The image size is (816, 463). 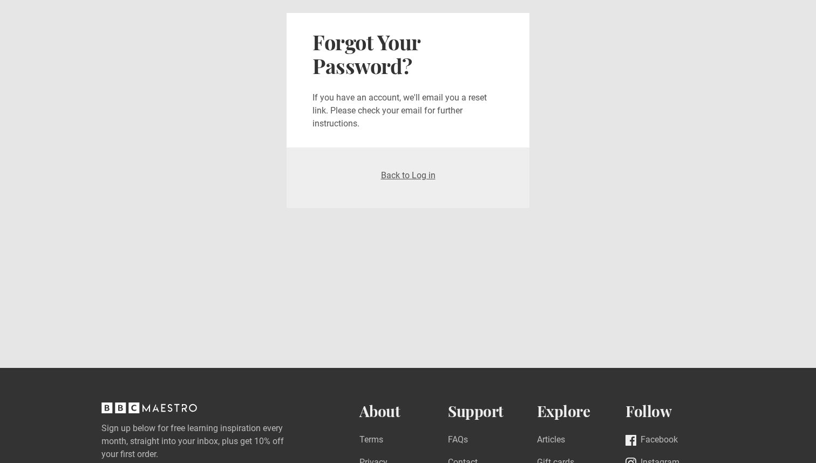 I want to click on svg: BBC Maestro, back to top, so click(x=149, y=408).